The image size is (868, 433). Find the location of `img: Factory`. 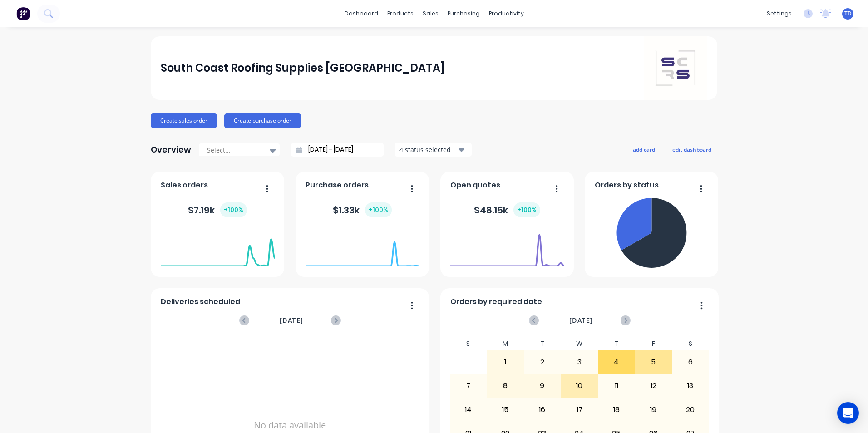

img: Factory is located at coordinates (24, 14).